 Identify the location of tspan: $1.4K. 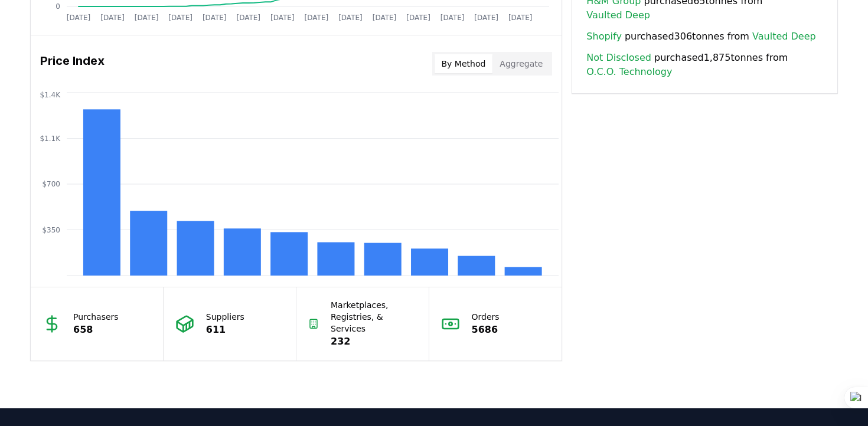
(51, 95).